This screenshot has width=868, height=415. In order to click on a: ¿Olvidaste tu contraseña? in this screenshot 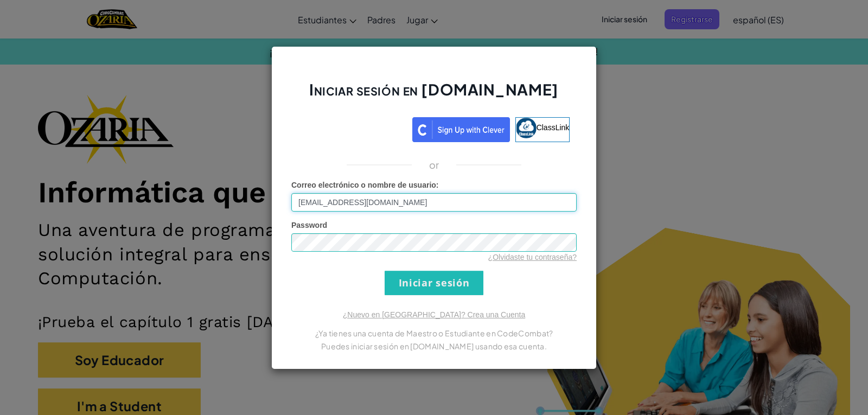, I will do `click(532, 257)`.